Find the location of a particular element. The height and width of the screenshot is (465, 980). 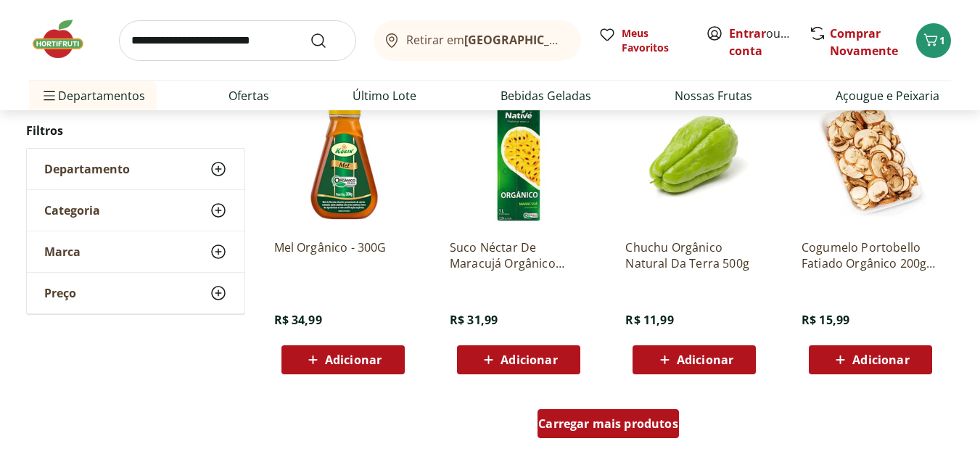

span: 1 is located at coordinates (943, 40).